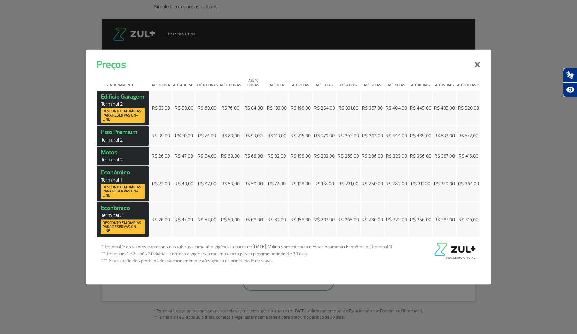 The width and height of the screenshot is (577, 334). Describe the element at coordinates (123, 156) in the screenshot. I see `strong: Motos` at that location.